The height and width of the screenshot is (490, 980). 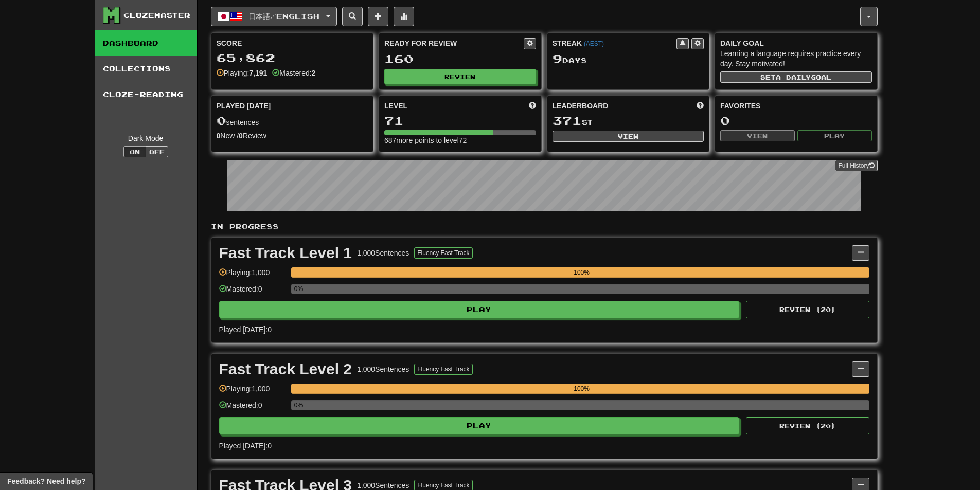 What do you see at coordinates (46, 481) in the screenshot?
I see `span: Open feedback widget` at bounding box center [46, 481].